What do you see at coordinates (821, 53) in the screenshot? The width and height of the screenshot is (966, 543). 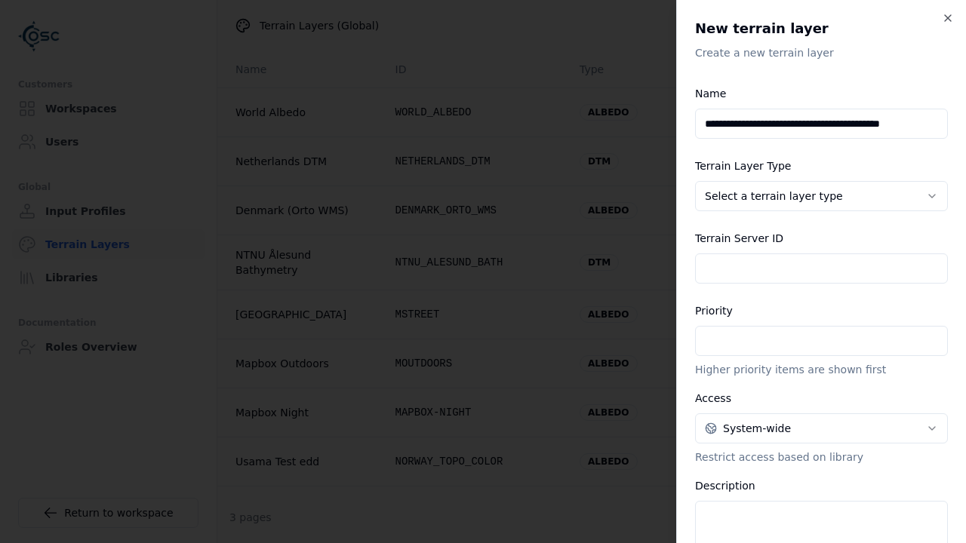 I see `p: Create a new terrain layer` at bounding box center [821, 53].